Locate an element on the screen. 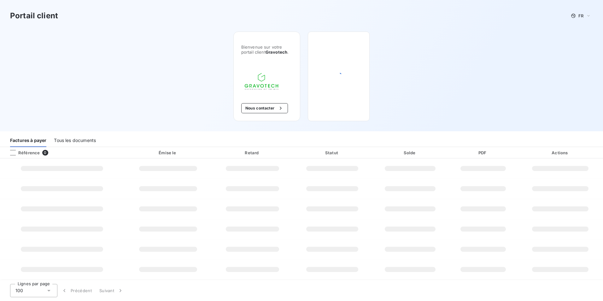 The width and height of the screenshot is (603, 301). div: Solde is located at coordinates (410, 153).